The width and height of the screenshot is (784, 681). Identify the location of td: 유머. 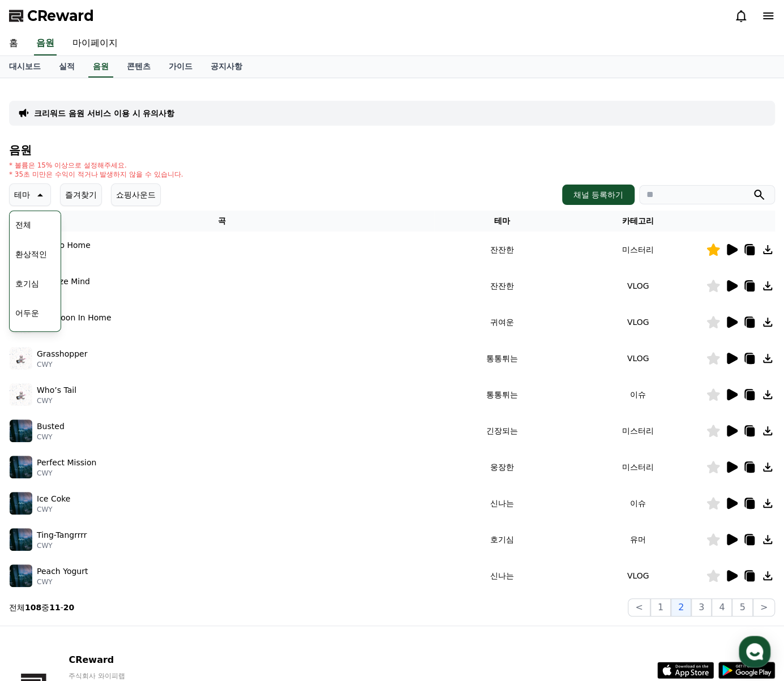
(638, 539).